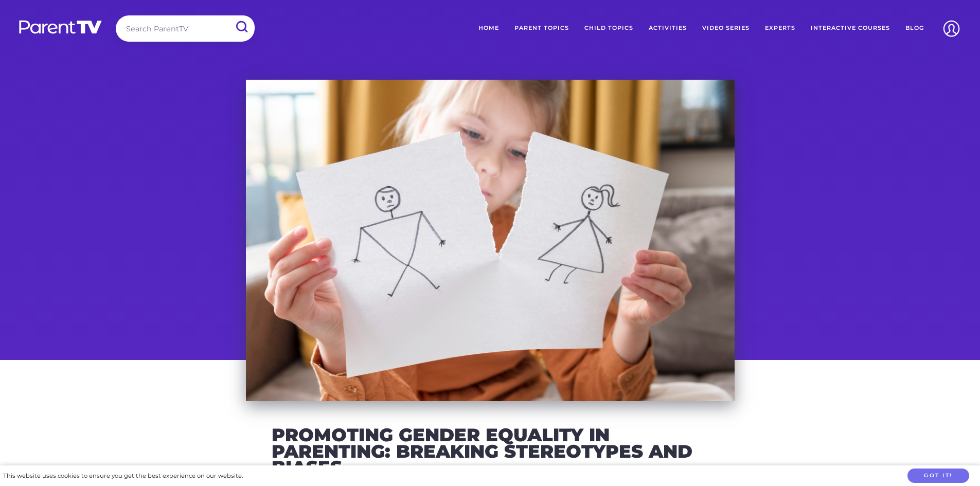 Image resolution: width=980 pixels, height=486 pixels. Describe the element at coordinates (951, 29) in the screenshot. I see `img: Account` at that location.